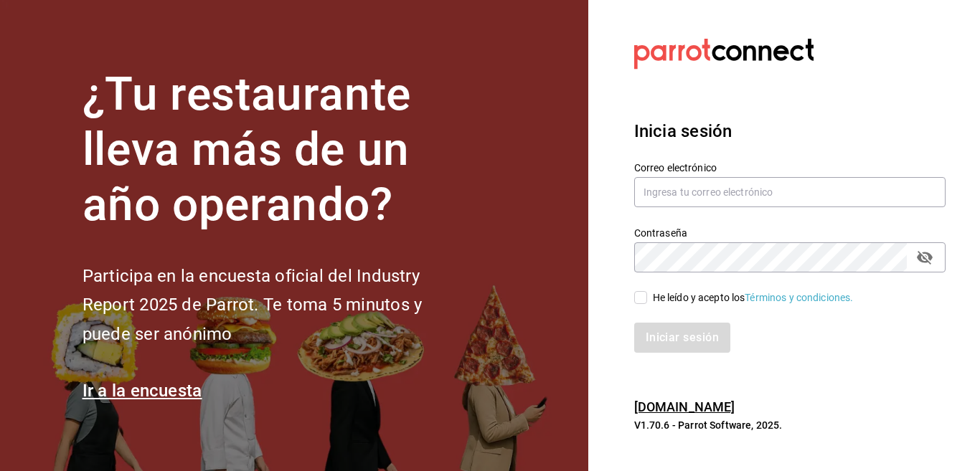 The height and width of the screenshot is (471, 980). What do you see at coordinates (790, 425) in the screenshot?
I see `p: V1.70.6 - Parrot Software, 2025.` at bounding box center [790, 425].